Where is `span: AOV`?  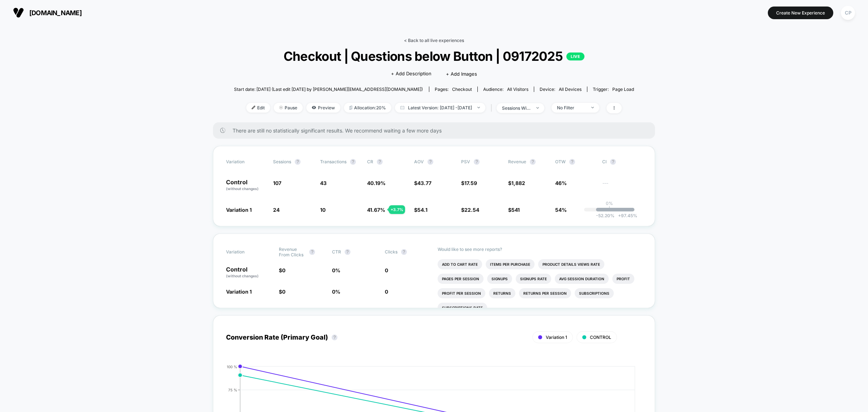
span: AOV is located at coordinates (418, 161).